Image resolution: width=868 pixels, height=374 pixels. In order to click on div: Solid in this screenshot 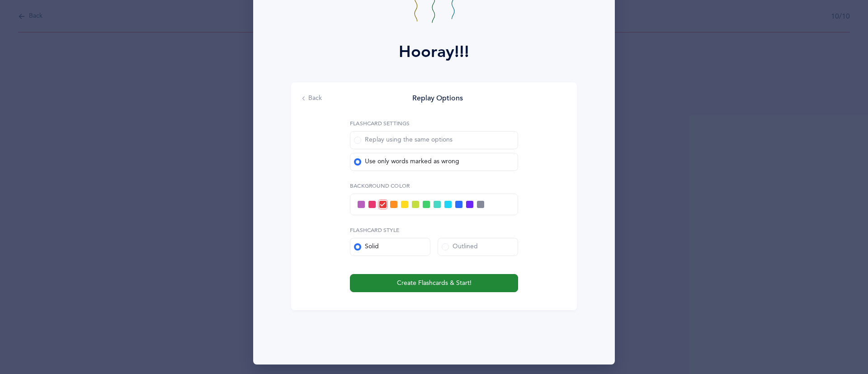, I will do `click(366, 247)`.